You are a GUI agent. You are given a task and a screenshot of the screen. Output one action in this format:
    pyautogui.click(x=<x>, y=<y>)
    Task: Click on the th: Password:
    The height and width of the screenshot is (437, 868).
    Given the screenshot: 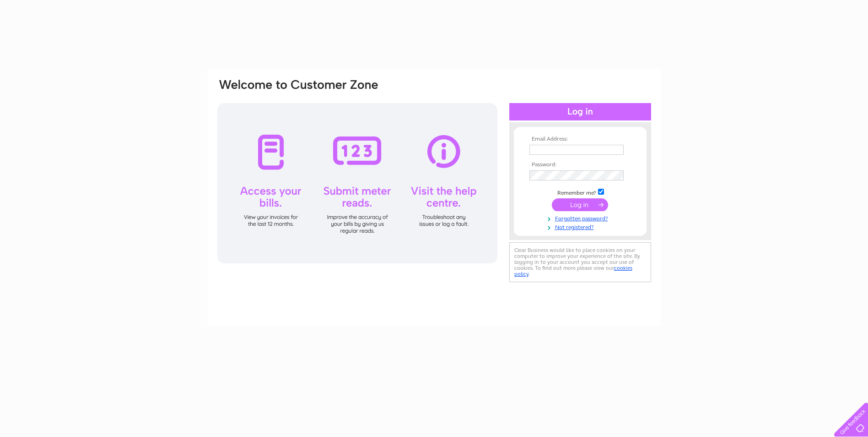 What is the action you would take?
    pyautogui.click(x=580, y=165)
    